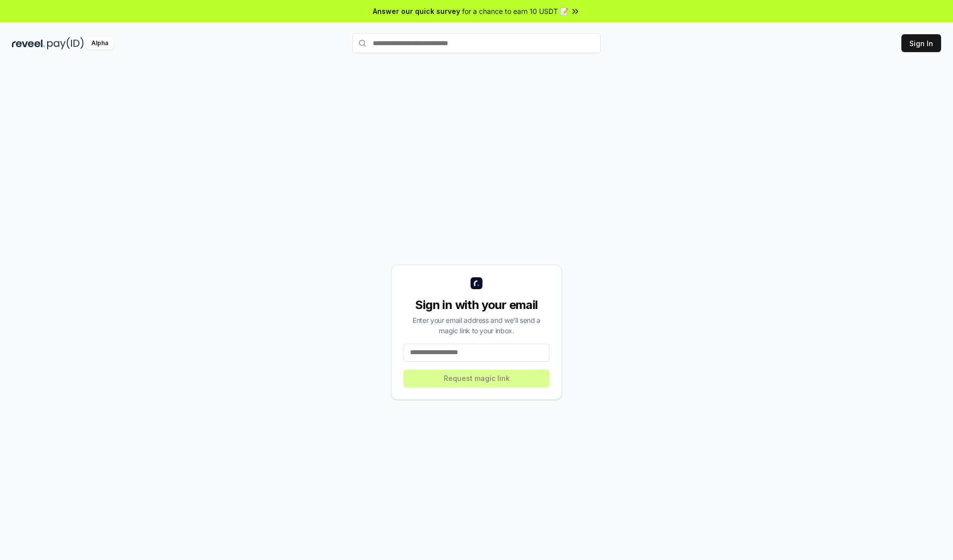 The width and height of the screenshot is (953, 560). I want to click on img: logo_small, so click(476, 283).